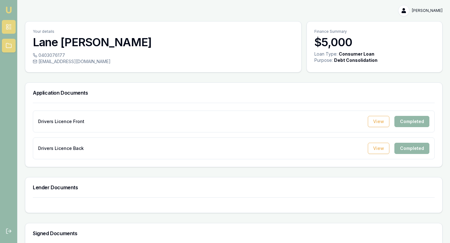 The height and width of the screenshot is (243, 450). Describe the element at coordinates (234, 187) in the screenshot. I see `h3: Lender Documents` at that location.